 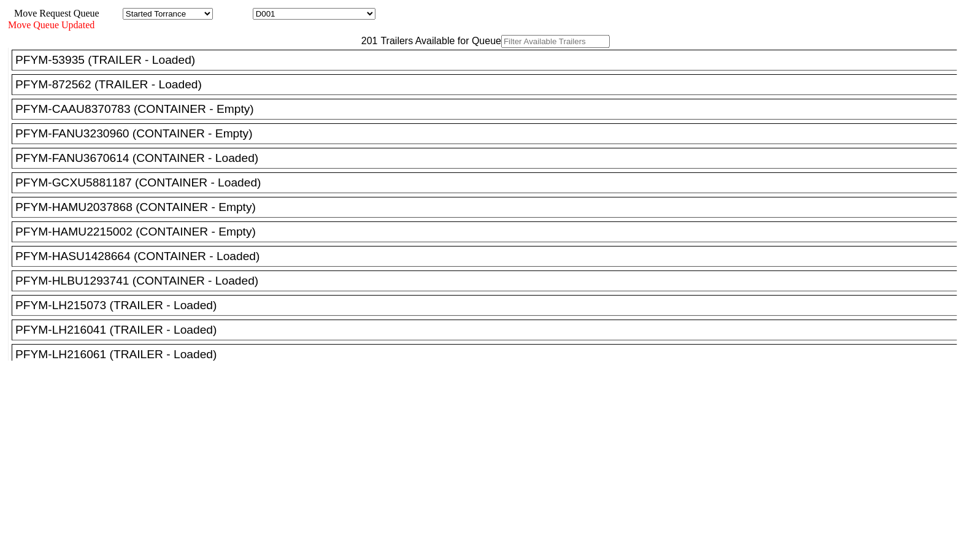 I want to click on div: PFYM-HAMU2037868 (CONTAINER - Empty), so click(x=490, y=208).